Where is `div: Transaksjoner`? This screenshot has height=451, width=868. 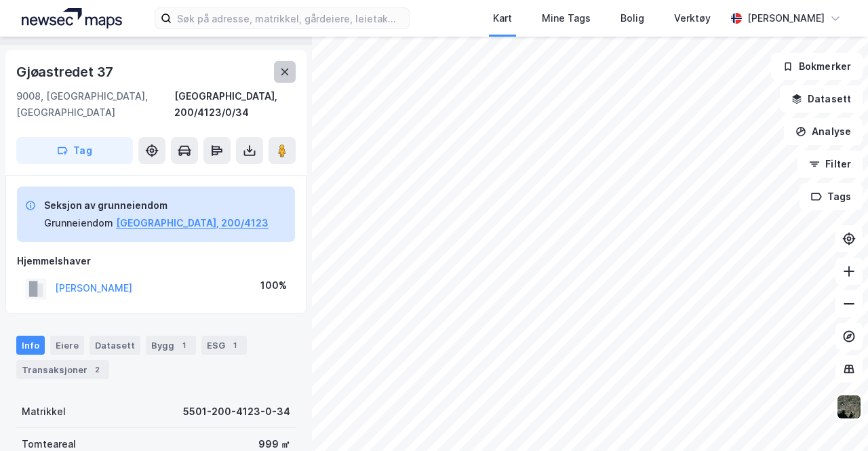 div: Transaksjoner is located at coordinates (62, 369).